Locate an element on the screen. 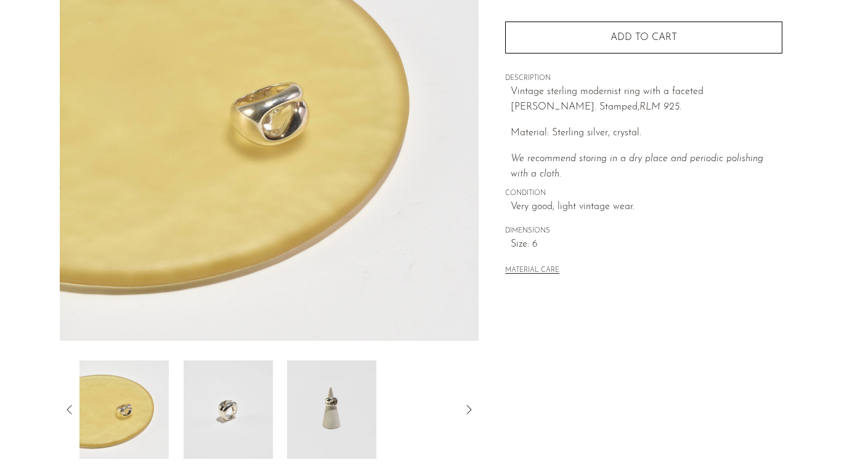  span: DIMENSIONS is located at coordinates (644, 232).